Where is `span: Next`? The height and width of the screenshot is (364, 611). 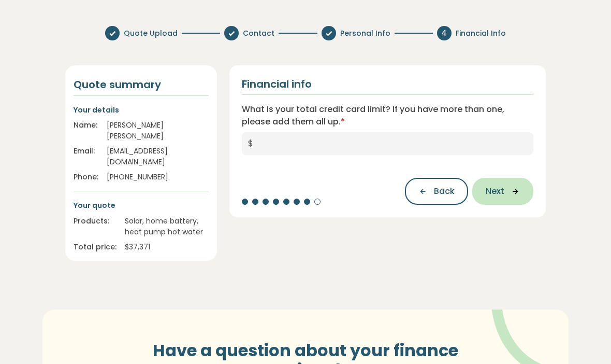 span: Next is located at coordinates (496, 191).